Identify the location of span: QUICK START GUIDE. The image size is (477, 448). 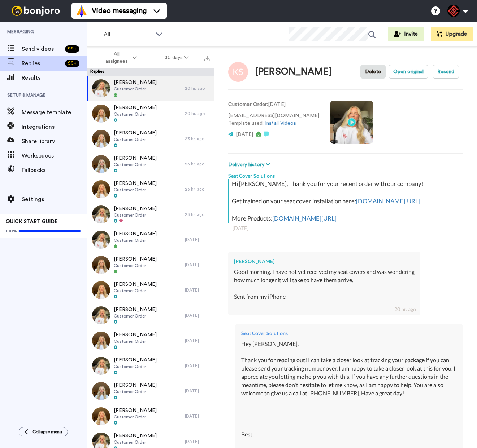
(32, 222).